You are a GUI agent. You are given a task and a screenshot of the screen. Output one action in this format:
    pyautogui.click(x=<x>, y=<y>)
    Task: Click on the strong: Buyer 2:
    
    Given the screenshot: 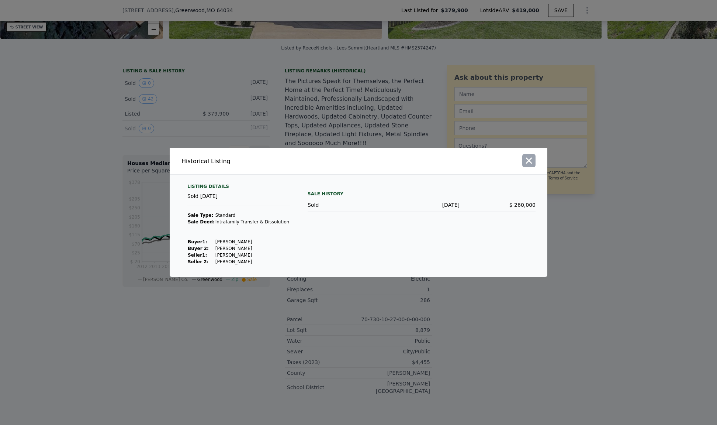 What is the action you would take?
    pyautogui.click(x=198, y=248)
    